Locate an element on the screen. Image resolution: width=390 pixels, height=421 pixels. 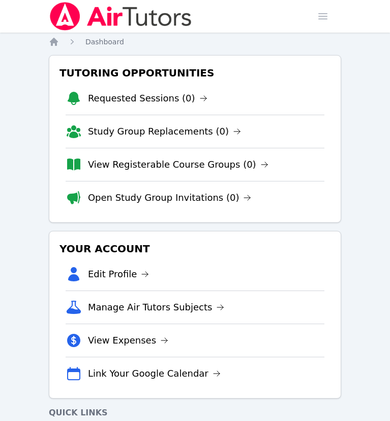
img: Air Tutors is located at coordinates (121, 16).